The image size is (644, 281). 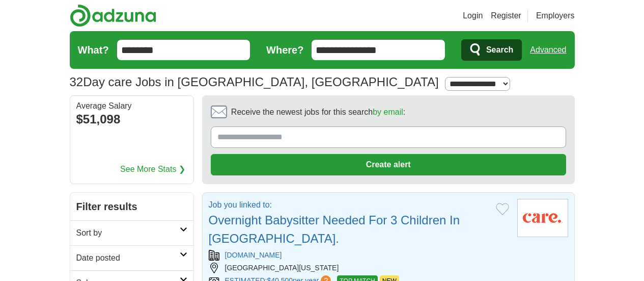 I want to click on a: Employers, so click(x=555, y=16).